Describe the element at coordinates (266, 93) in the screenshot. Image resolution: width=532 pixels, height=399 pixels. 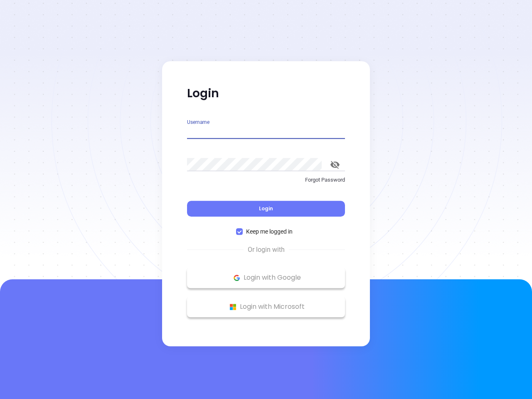
I see `p: Login` at that location.